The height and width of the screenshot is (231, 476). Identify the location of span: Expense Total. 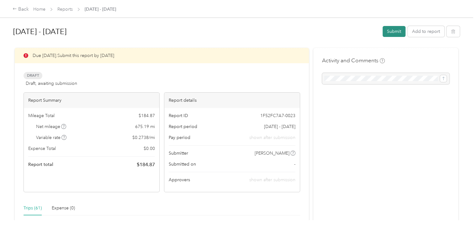
(42, 149).